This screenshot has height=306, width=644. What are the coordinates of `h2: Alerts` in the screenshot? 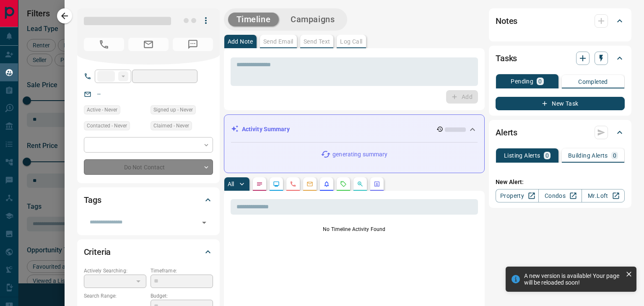 It's located at (507, 132).